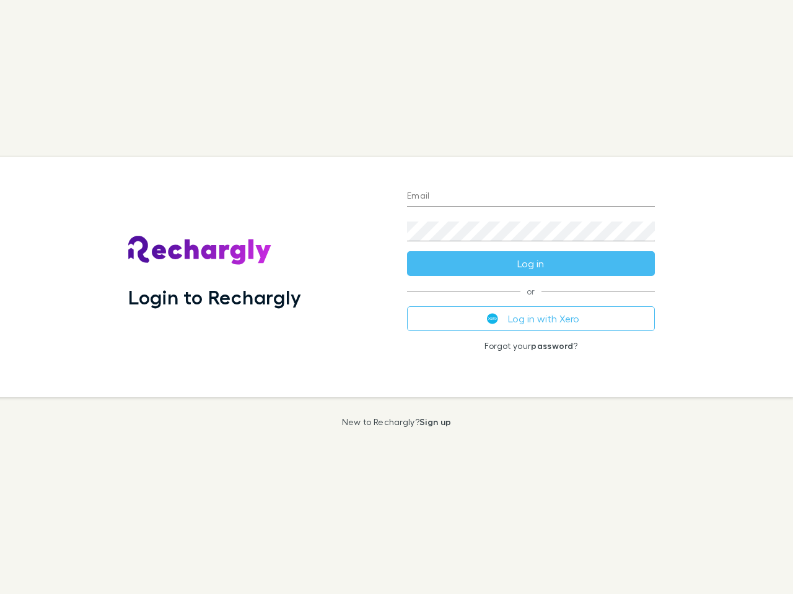 This screenshot has height=594, width=793. I want to click on span: or, so click(531, 291).